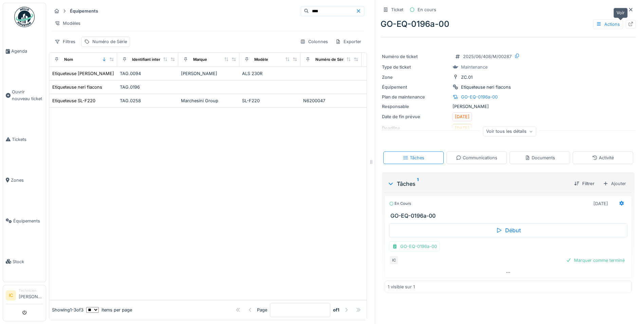  What do you see at coordinates (67, 309) in the screenshot?
I see `div: Showing 1 - 3 of 3` at bounding box center [67, 309].